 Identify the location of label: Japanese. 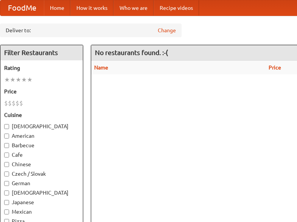
(42, 202).